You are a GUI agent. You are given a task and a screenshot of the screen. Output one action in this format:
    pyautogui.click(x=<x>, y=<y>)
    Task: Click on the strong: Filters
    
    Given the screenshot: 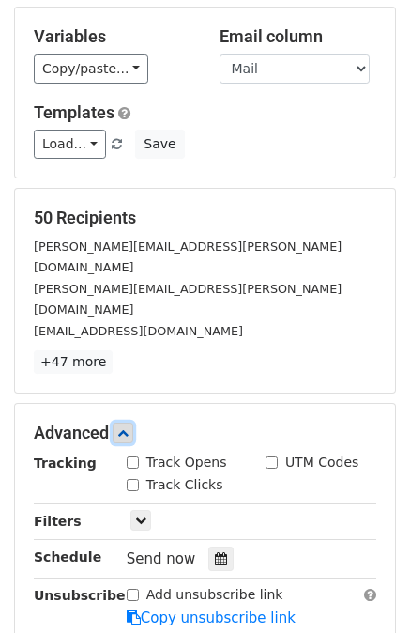 What is the action you would take?
    pyautogui.click(x=57, y=521)
    